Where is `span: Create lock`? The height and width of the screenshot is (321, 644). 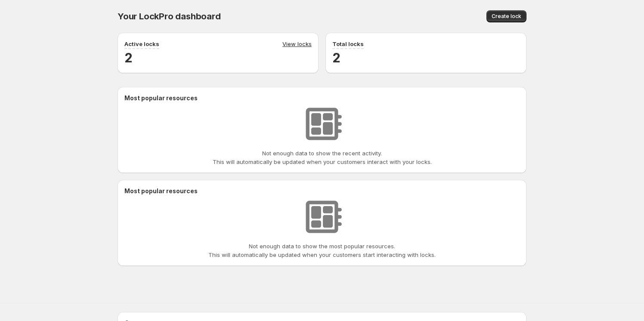 span: Create lock is located at coordinates (507, 16).